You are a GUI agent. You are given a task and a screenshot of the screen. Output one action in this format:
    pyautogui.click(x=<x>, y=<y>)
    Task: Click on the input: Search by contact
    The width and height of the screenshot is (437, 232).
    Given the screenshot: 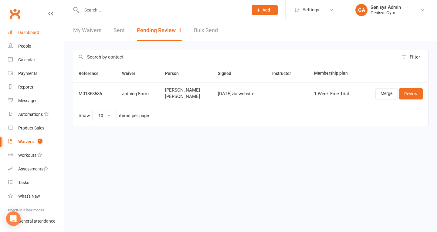 What is the action you would take?
    pyautogui.click(x=236, y=57)
    